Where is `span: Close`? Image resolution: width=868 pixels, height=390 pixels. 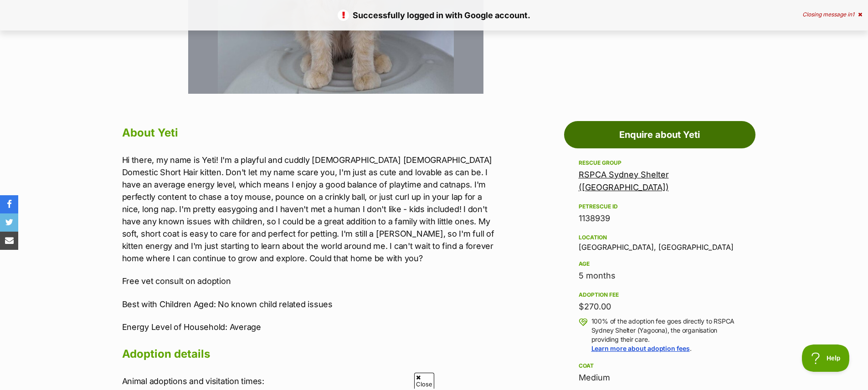 span: Close is located at coordinates (424, 380).